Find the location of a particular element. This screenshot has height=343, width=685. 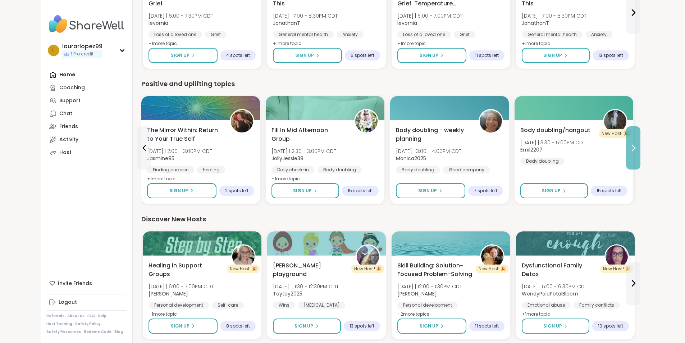

a: Coaching is located at coordinates (86, 88).